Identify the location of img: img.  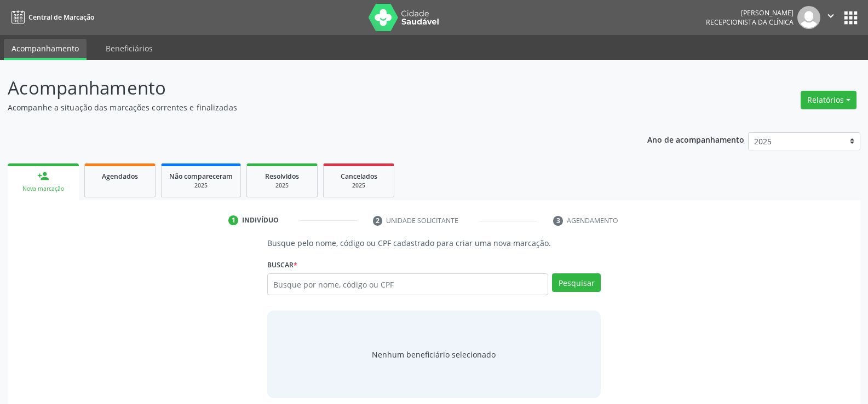
(809, 17).